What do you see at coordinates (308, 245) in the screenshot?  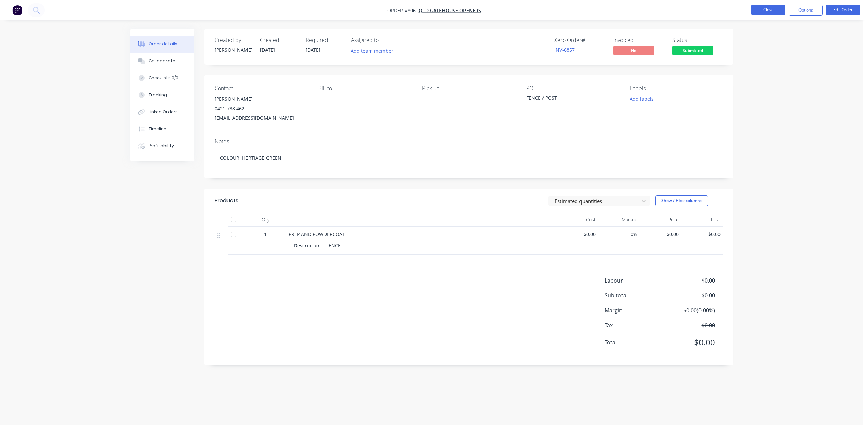 I see `div: Description` at bounding box center [308, 245].